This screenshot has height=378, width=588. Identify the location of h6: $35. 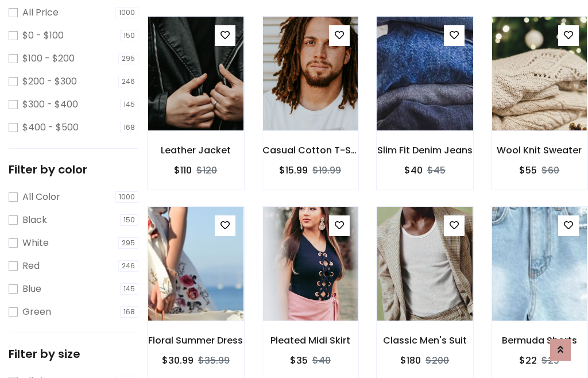
(299, 361).